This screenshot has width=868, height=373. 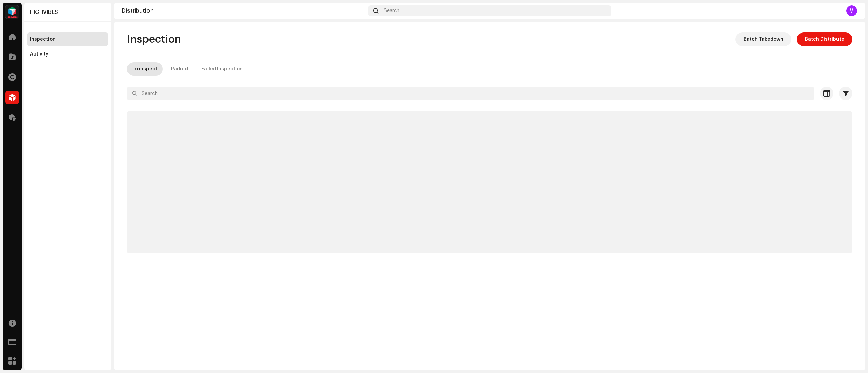 I want to click on div: To inspect, so click(x=145, y=69).